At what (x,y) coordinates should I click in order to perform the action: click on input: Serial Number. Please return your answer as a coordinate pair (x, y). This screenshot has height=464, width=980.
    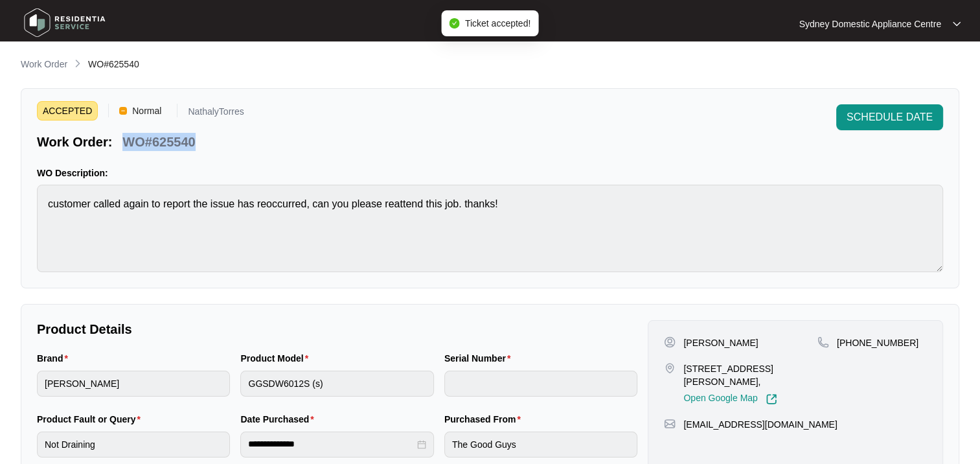
    Looking at the image, I should click on (541, 383).